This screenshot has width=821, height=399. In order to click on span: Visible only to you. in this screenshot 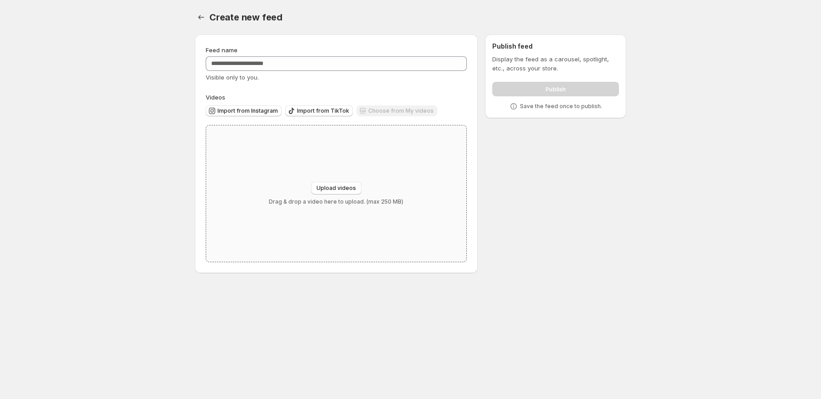, I will do `click(232, 77)`.